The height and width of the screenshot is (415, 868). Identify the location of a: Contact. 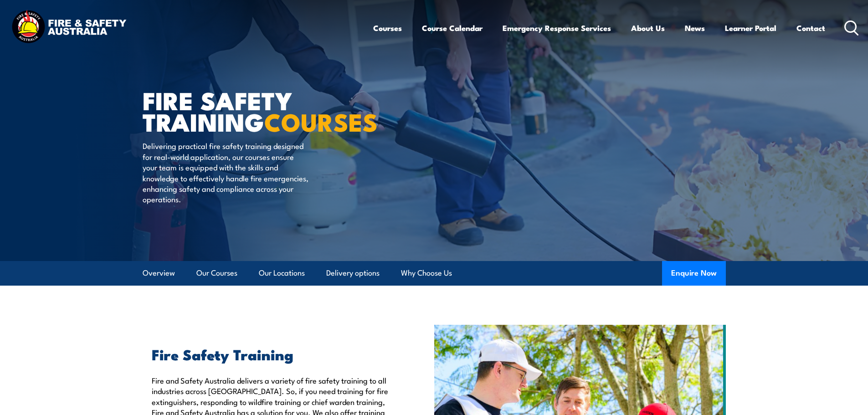
(810, 28).